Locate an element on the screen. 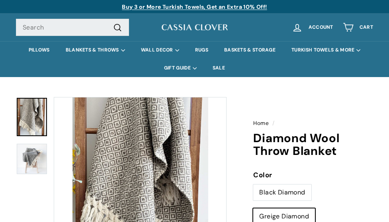 This screenshot has width=389, height=222. nav: breadcrumbs is located at coordinates (313, 123).